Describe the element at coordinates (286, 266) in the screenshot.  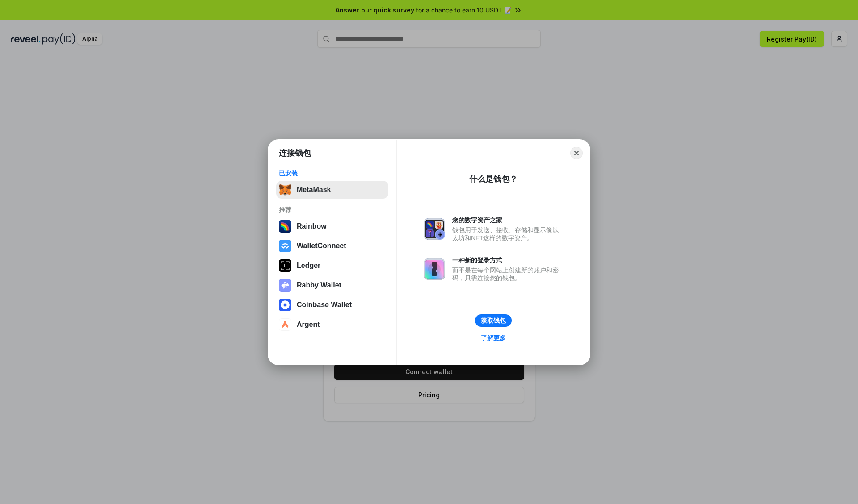
I see `img: svg+xml,%3Csvg%20xmlns%3D%22http%3A%2F%2Fwww.w3.org%2F2000%2Fsvg%22%20width%3D%2228%22%20height%3...` at that location.